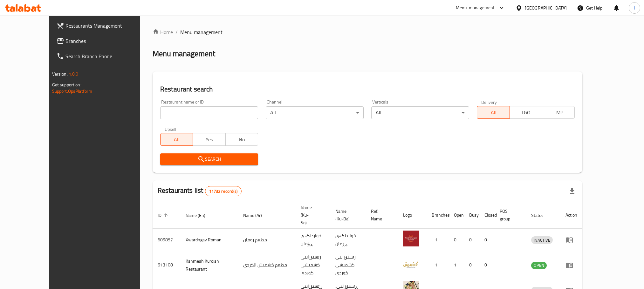 The width and height of the screenshot is (644, 289). Describe the element at coordinates (489, 102) in the screenshot. I see `label: Delivery` at that location.